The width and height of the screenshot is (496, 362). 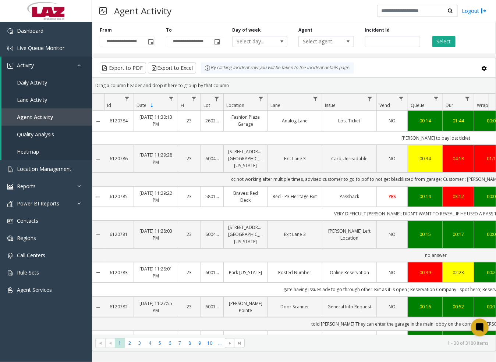 What do you see at coordinates (459, 307) in the screenshot?
I see `a: 00:52` at bounding box center [459, 307].